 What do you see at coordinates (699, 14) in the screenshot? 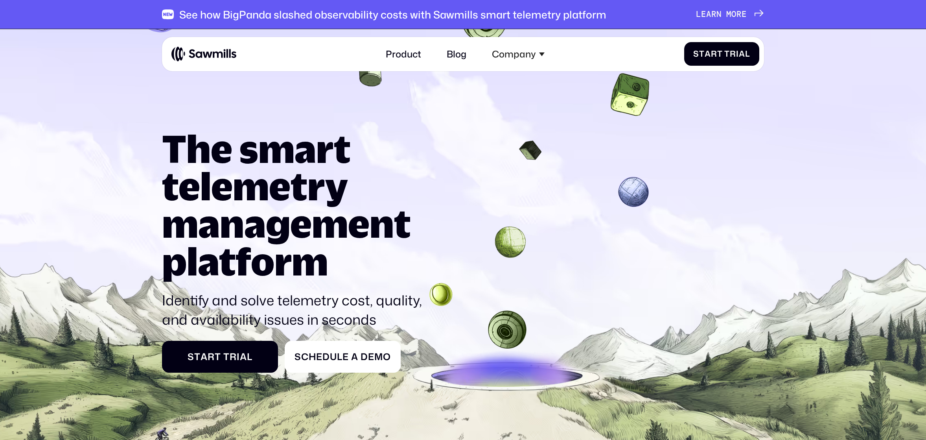
I see `span: L` at bounding box center [699, 14].